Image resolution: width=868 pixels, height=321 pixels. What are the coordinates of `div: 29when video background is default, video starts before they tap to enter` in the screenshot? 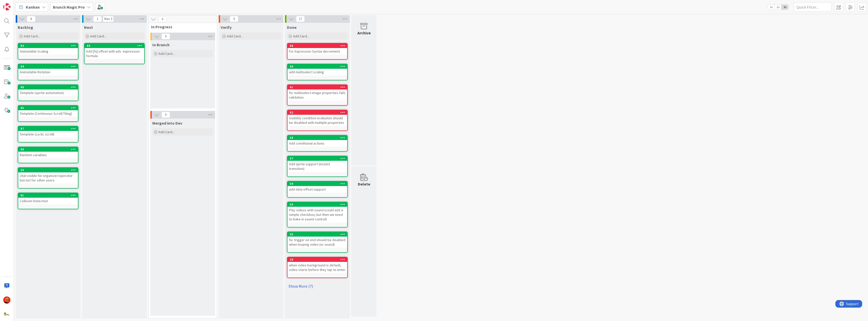 It's located at (317, 265).